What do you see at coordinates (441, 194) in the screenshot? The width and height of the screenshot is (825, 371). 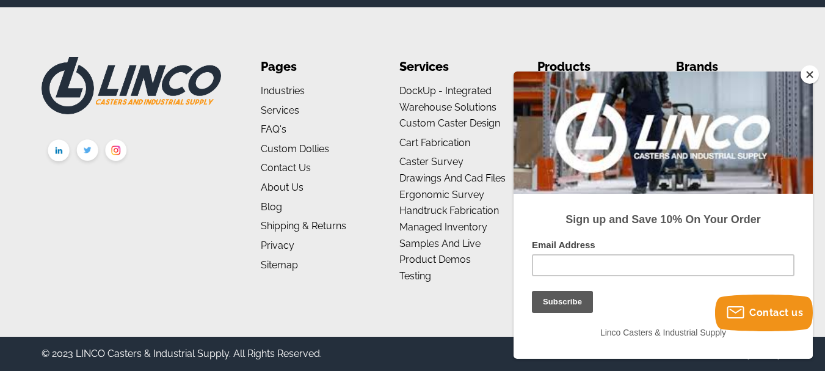 I see `a: Ergonomic Survey` at bounding box center [441, 194].